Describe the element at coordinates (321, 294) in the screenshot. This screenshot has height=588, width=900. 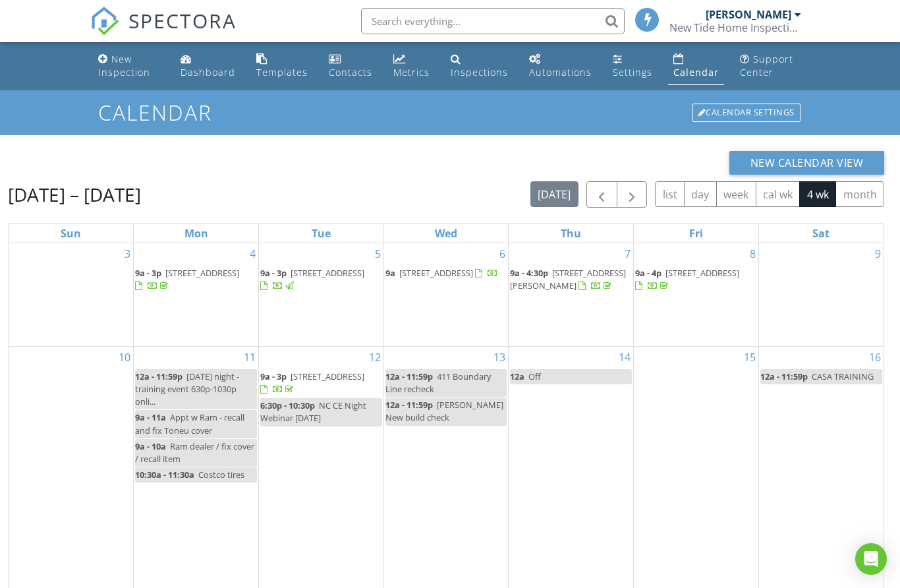
I see `td: Go to August 5, 2025` at that location.